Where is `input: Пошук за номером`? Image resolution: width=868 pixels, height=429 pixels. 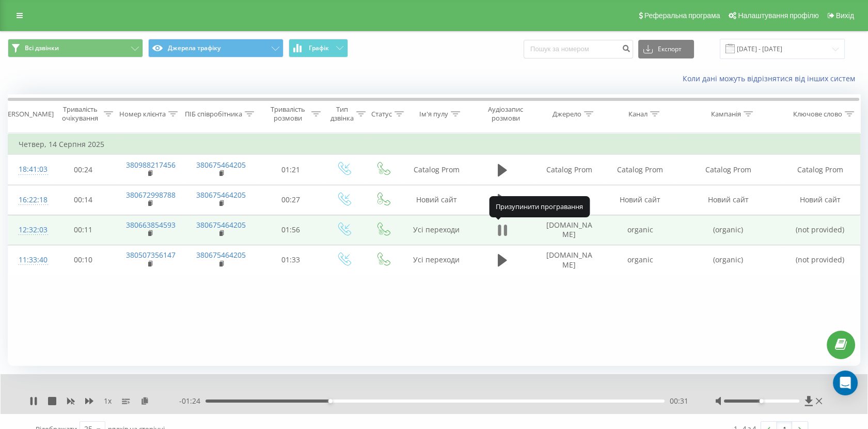 input: Пошук за номером is located at coordinates (579, 49).